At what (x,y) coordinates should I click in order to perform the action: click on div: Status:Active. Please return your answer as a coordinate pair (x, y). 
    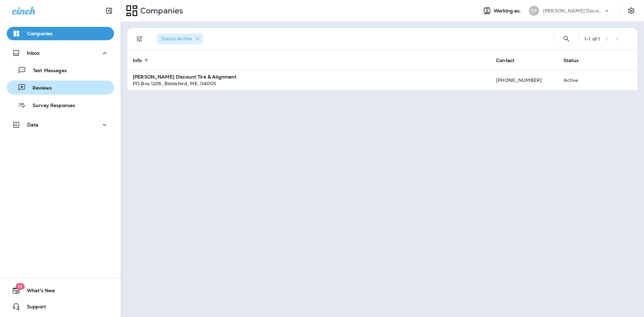
    Looking at the image, I should click on (180, 39).